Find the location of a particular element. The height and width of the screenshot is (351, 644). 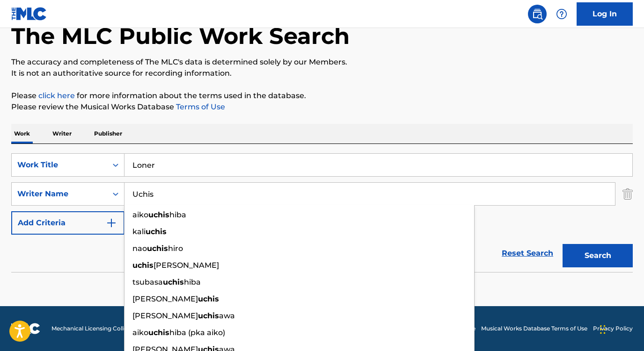

img: Delete Criterion is located at coordinates (628, 194).